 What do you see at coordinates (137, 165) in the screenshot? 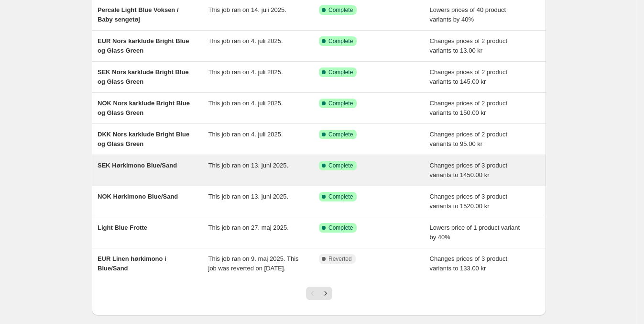
I see `span: SEK Hørkimono Blue/Sand` at bounding box center [137, 165].